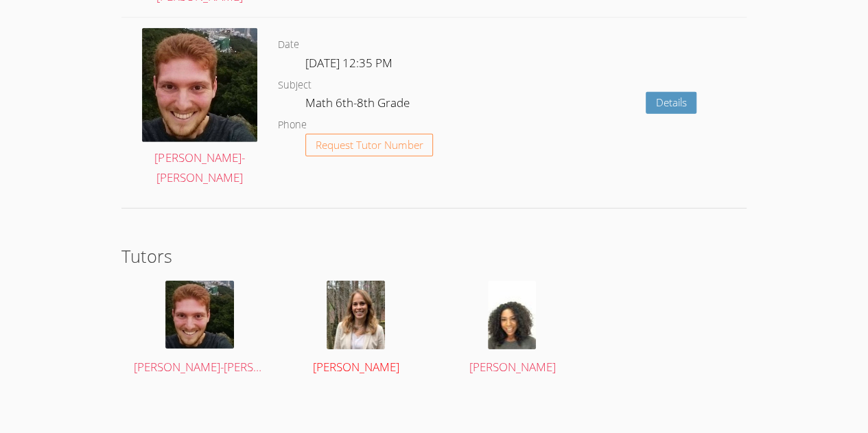  What do you see at coordinates (434, 256) in the screenshot?
I see `h2: Tutors` at bounding box center [434, 256].